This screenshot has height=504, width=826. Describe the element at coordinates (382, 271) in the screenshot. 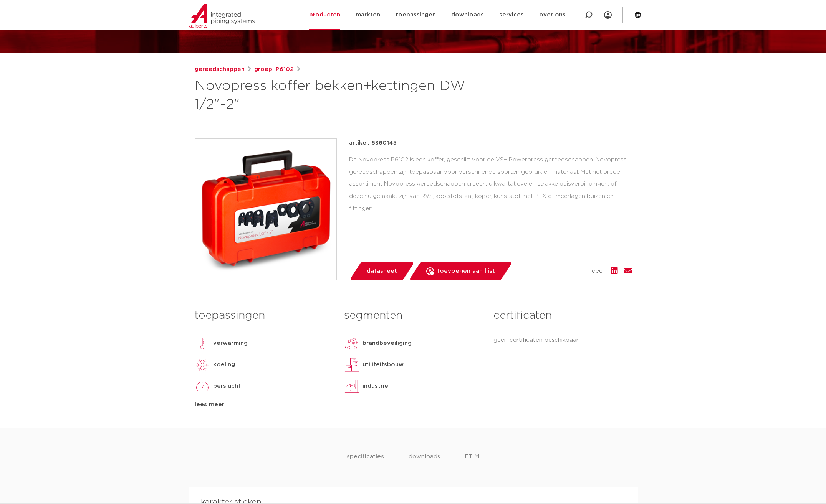

I see `span: datasheet` at that location.